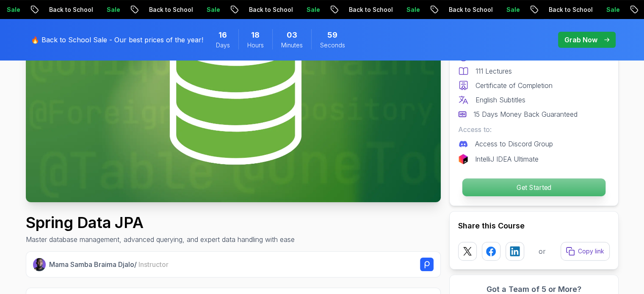  I want to click on span: Instructor, so click(153, 265).